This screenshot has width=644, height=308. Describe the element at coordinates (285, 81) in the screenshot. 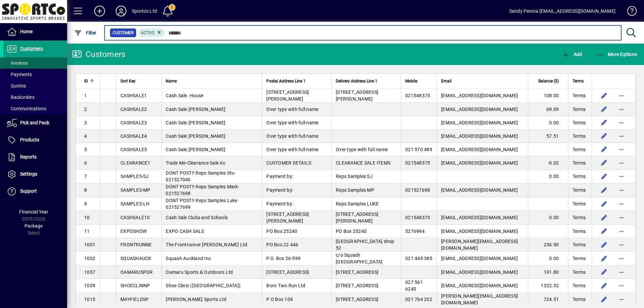

I see `span: Postal Address Line 1` at that location.